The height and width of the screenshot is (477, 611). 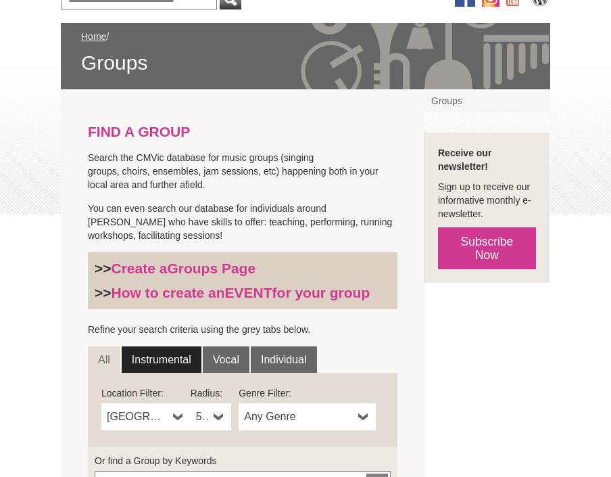 What do you see at coordinates (211, 417) in the screenshot?
I see `a: 50km` at bounding box center [211, 417].